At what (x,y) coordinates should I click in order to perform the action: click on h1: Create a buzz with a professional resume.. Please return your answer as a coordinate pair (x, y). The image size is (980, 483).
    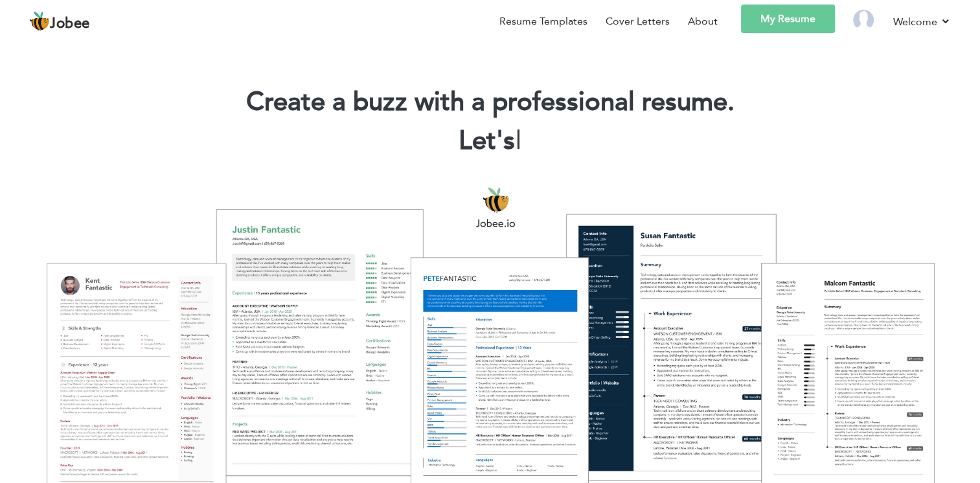
    Looking at the image, I should click on (489, 102).